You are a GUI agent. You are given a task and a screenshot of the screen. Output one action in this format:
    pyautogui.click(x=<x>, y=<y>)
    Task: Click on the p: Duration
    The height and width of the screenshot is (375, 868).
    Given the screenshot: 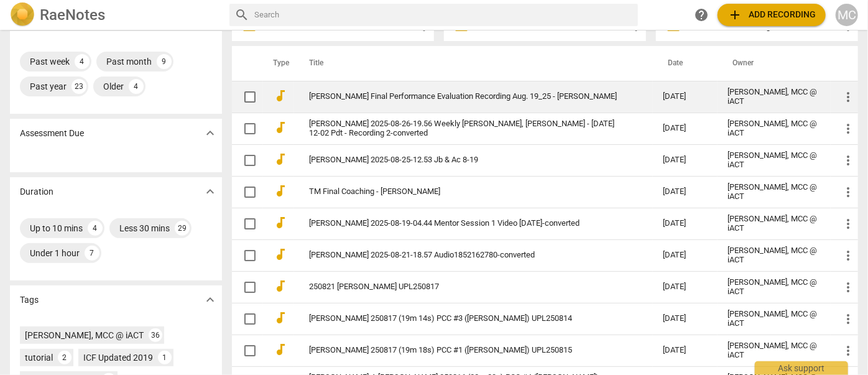 What is the action you would take?
    pyautogui.click(x=36, y=192)
    